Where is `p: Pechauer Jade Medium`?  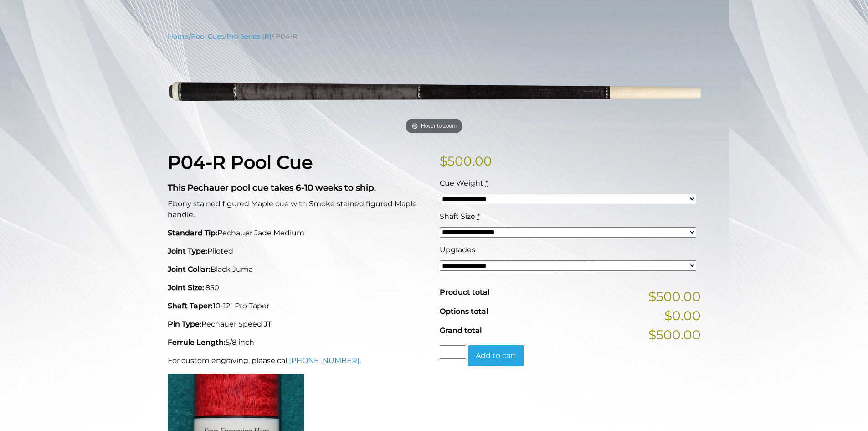 p: Pechauer Jade Medium is located at coordinates (298, 233).